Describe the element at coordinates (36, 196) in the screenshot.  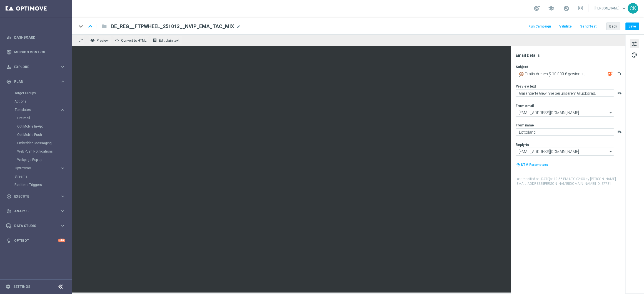
I see `button: play_circle_outline Execute keyboard_arrow_right` at that location.